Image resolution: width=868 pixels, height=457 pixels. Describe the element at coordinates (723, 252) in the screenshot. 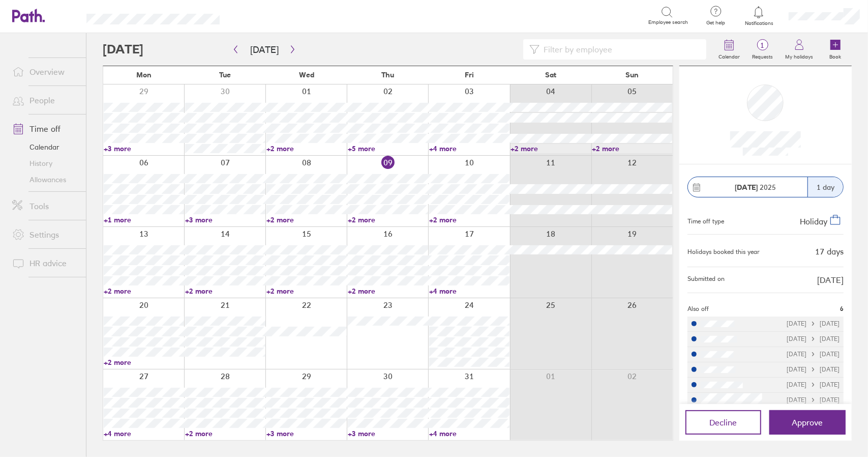

I see `div: Holidays booked this year` at that location.